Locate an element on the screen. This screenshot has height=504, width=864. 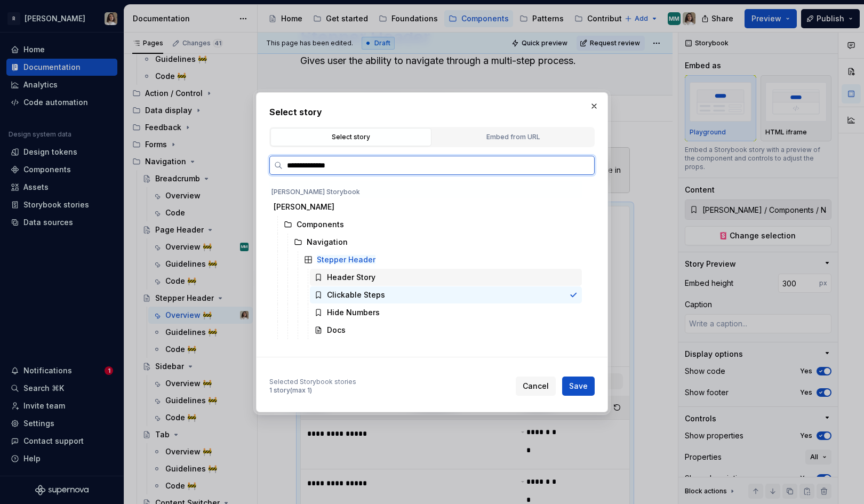
div: Components is located at coordinates (320, 225).